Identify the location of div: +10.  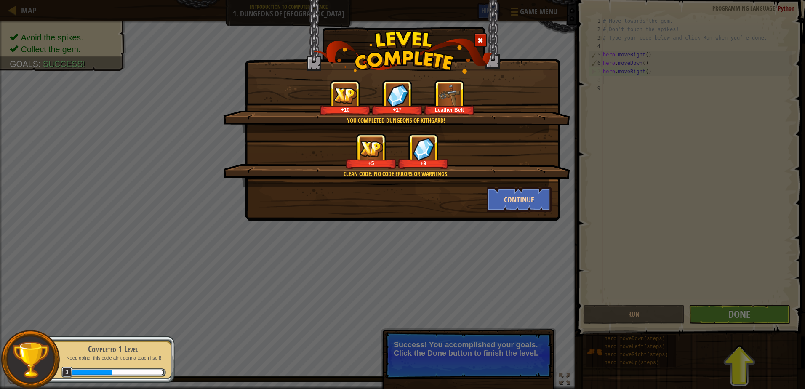
(345, 110).